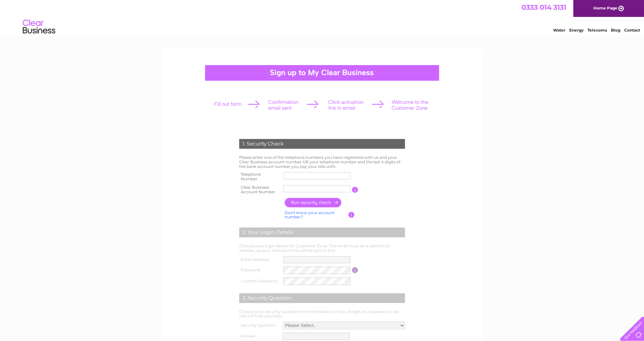  What do you see at coordinates (322, 232) in the screenshot?
I see `div: 2. Your Login Details` at bounding box center [322, 232].